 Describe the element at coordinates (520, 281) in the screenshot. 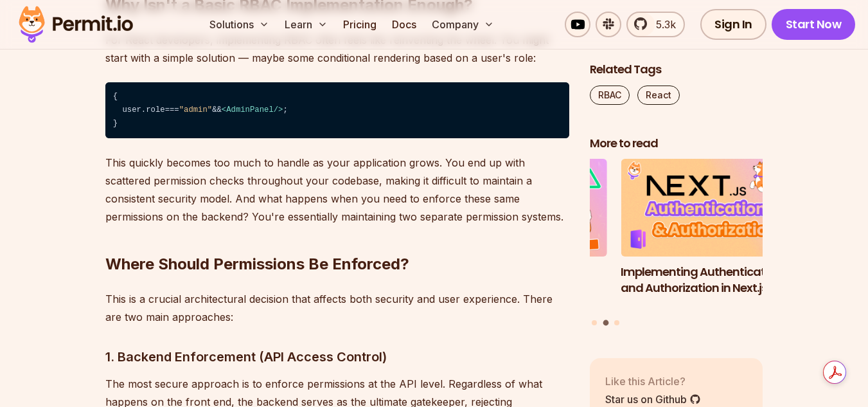

I see `h3: Implementing Multi-Tenant RBAC in Nuxt.js` at that location.